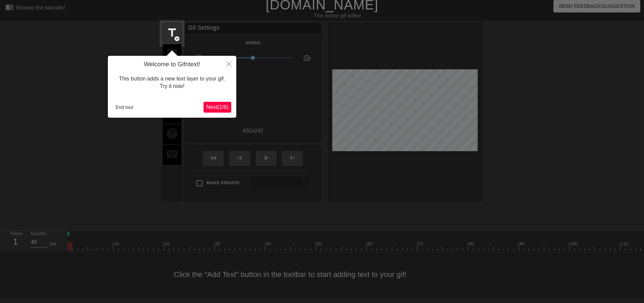  I want to click on button: Close, so click(229, 64).